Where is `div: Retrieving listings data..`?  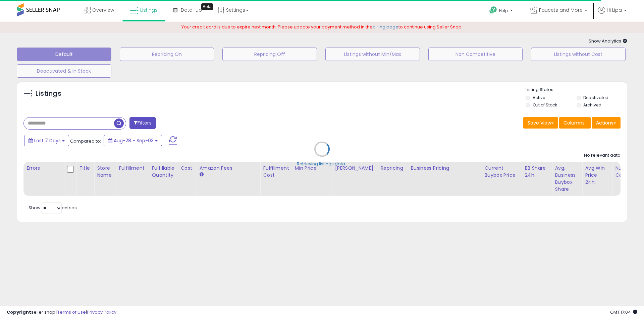
div: Retrieving listings data.. is located at coordinates (322, 164).